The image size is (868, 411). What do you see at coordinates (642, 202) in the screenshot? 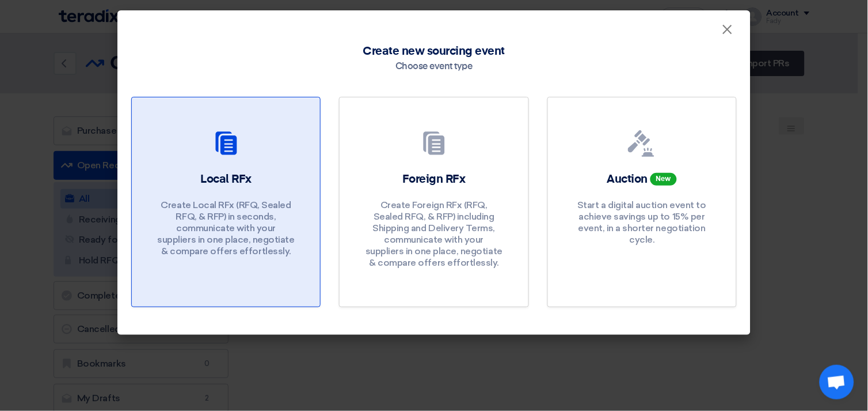
I see `a: Auction New Start a digital auction event to achieve savings up to 15% per event, in a shorter ne...` at bounding box center [642, 202].